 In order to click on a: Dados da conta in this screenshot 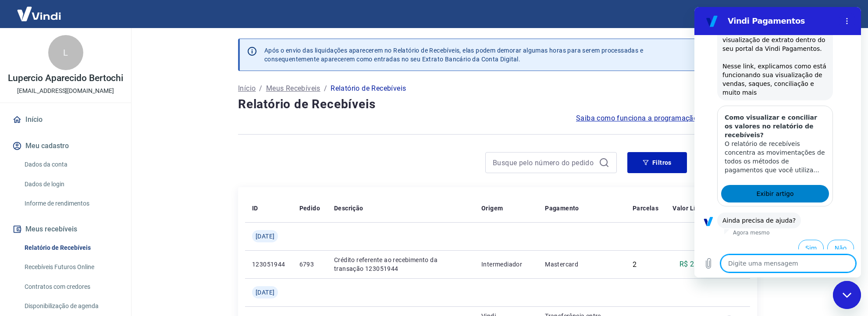, I will do `click(70, 165)`.